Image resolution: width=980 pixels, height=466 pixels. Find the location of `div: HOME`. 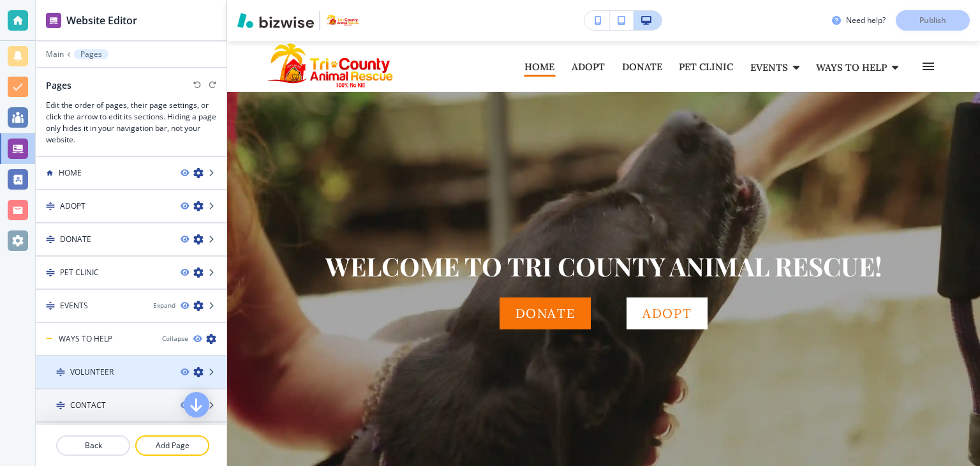

div: HOME is located at coordinates (131, 173).